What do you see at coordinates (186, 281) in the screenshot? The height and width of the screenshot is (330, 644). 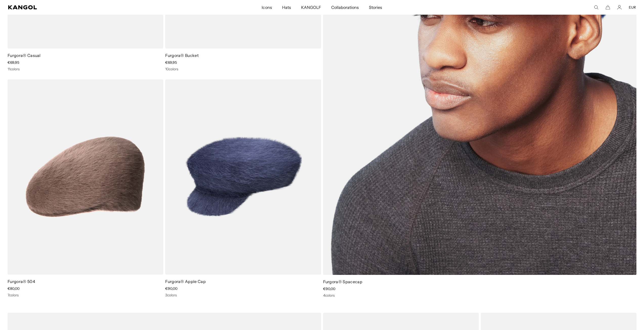 I see `a: Furgora® Apple Cap` at bounding box center [186, 281].